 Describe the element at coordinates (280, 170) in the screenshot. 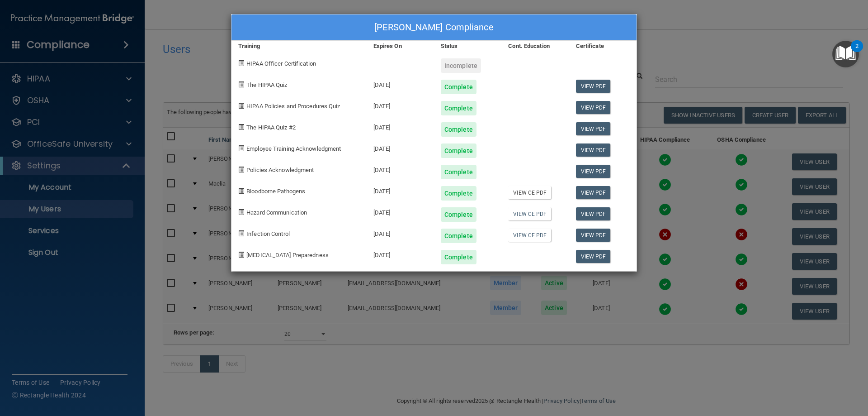

I see `span: Policies Acknowledgment` at that location.